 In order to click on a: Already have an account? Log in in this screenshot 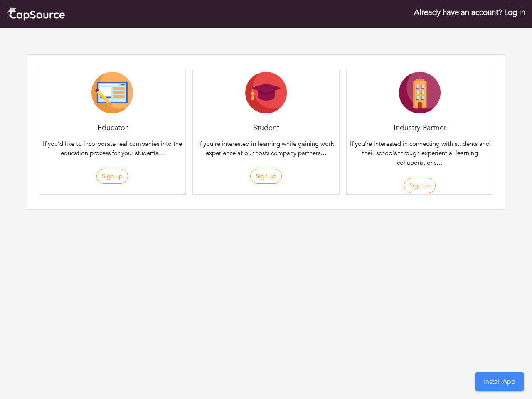, I will do `click(470, 13)`.